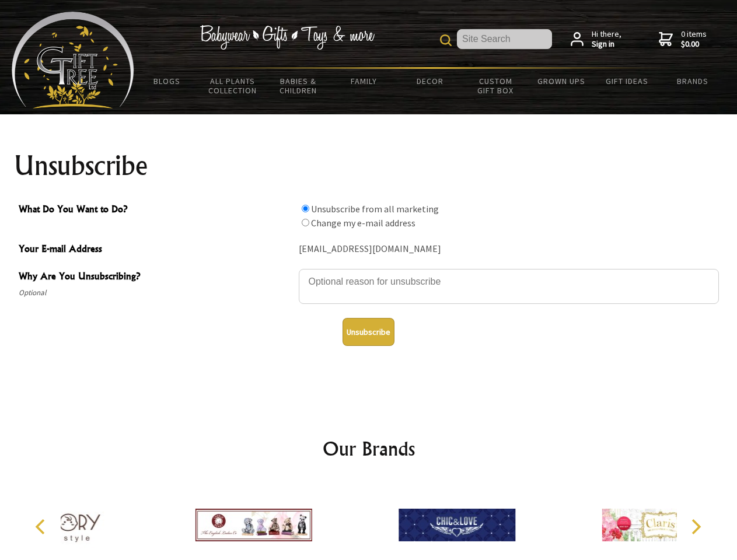 This screenshot has height=560, width=737. Describe the element at coordinates (561, 82) in the screenshot. I see `a: Grown Ups` at that location.